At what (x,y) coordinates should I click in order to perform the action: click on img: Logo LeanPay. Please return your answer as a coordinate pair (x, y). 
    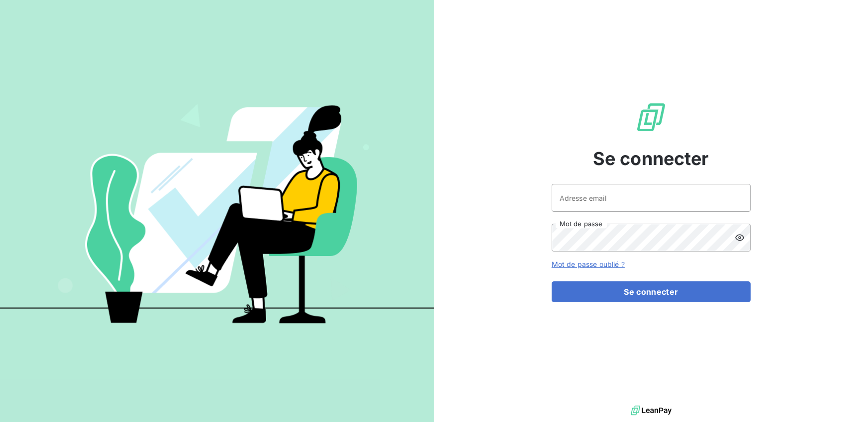
    Looking at the image, I should click on (651, 117).